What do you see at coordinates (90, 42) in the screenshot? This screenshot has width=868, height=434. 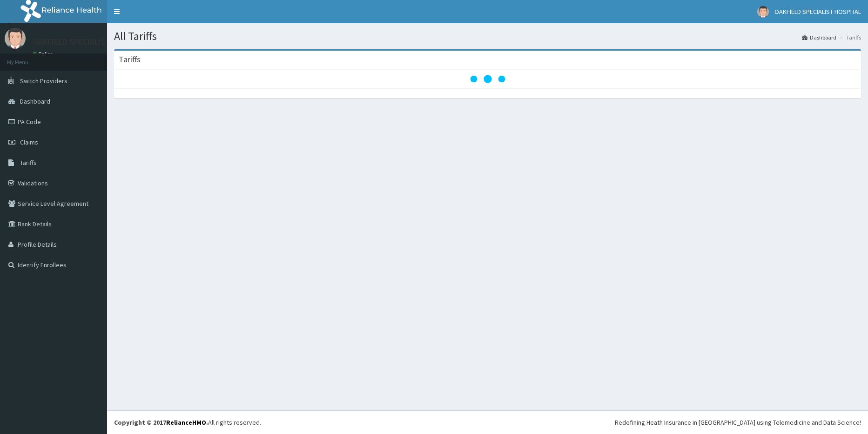 I see `p: OAKFIELD SPECIALIST HOSPITAL` at bounding box center [90, 42].